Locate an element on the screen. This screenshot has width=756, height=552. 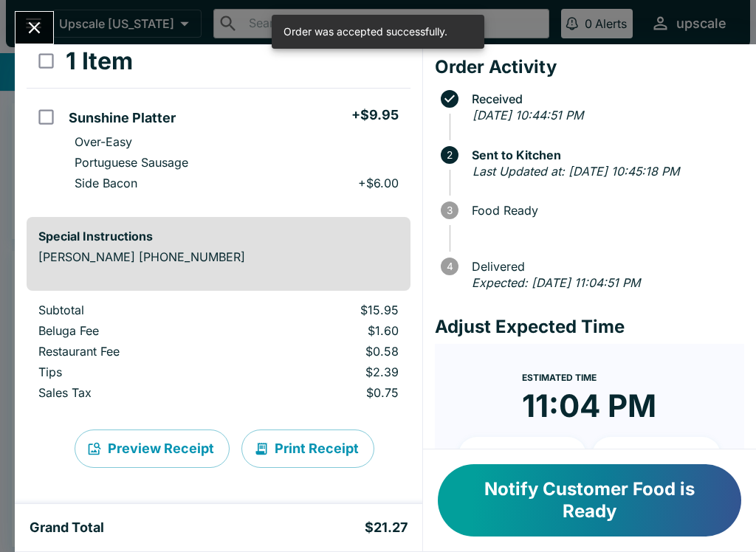
p: Side Bacon is located at coordinates (106, 183).